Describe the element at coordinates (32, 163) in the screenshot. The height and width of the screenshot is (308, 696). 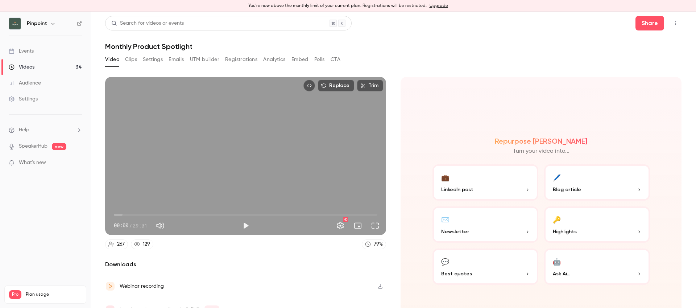
I see `span: What's new` at that location.